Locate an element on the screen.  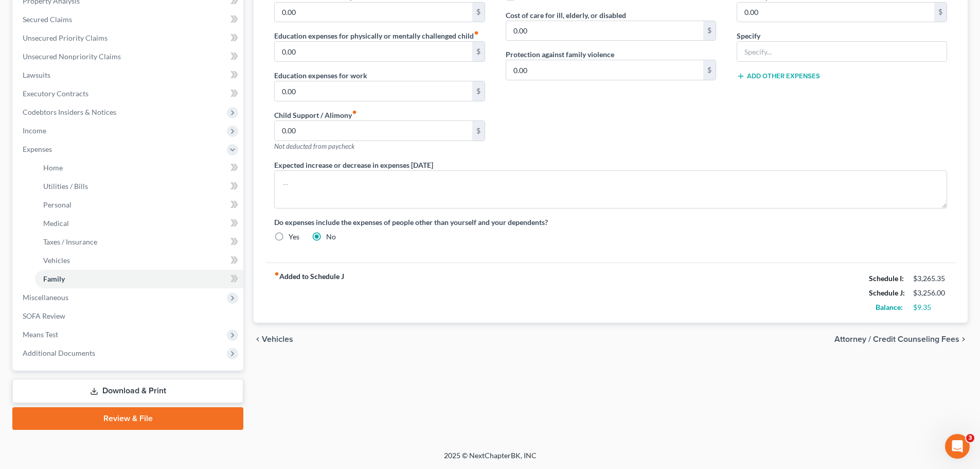
div: $9.35 is located at coordinates (930, 307).